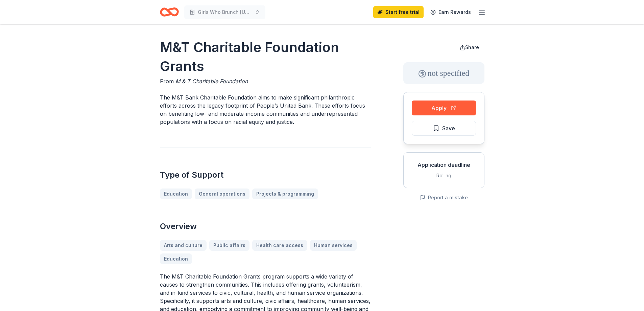 This screenshot has width=644, height=311. Describe the element at coordinates (169, 12) in the screenshot. I see `a: Home` at that location.